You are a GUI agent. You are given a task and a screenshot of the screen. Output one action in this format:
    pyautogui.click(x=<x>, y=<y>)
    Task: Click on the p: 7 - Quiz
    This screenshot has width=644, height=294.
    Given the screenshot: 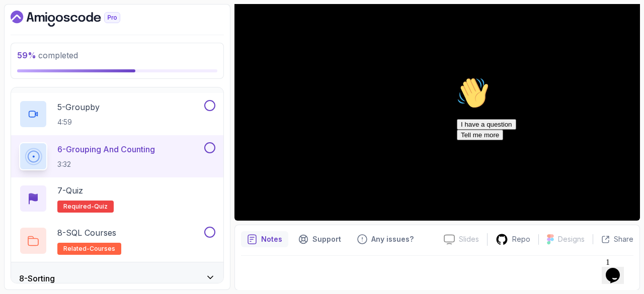 What is the action you would take?
    pyautogui.click(x=70, y=191)
    